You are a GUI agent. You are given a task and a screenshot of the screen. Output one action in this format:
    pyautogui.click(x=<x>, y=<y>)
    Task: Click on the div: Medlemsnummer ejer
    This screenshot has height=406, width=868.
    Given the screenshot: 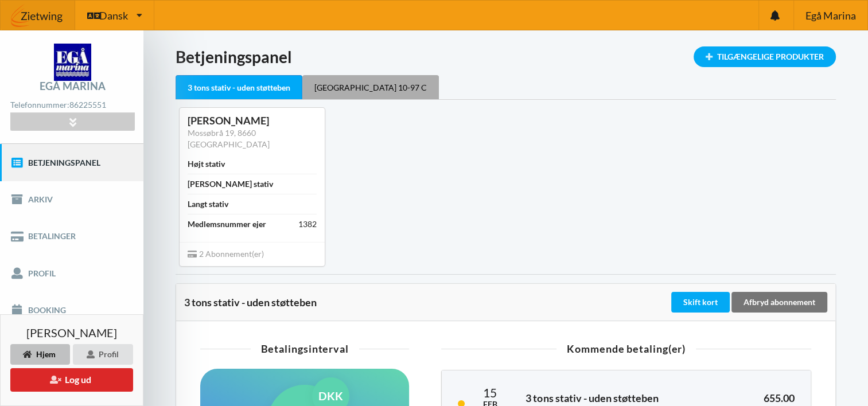 What is the action you would take?
    pyautogui.click(x=226, y=225)
    